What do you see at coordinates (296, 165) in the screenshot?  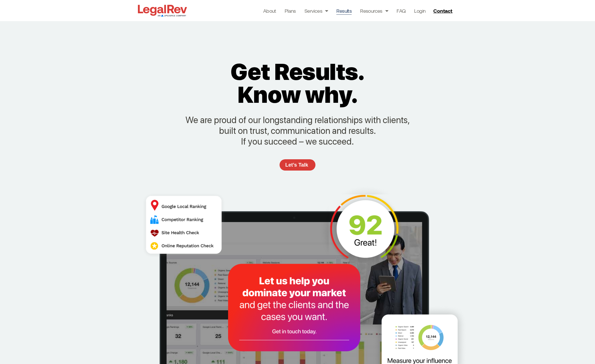 I see `span: Let’s Talk` at bounding box center [296, 165].